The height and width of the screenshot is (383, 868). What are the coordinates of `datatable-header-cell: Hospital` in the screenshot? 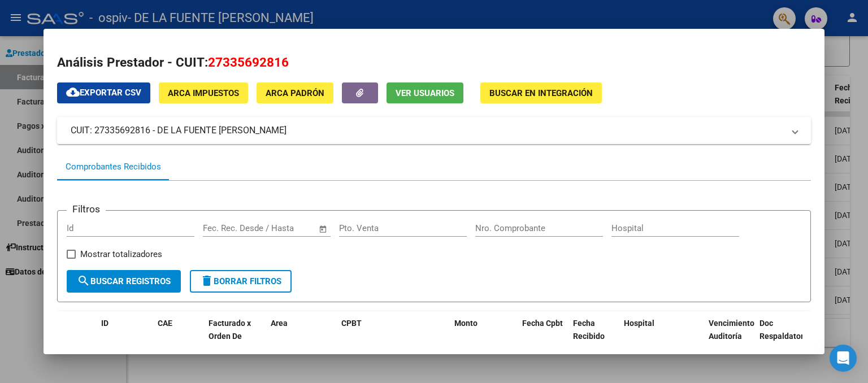 It's located at (662, 336).